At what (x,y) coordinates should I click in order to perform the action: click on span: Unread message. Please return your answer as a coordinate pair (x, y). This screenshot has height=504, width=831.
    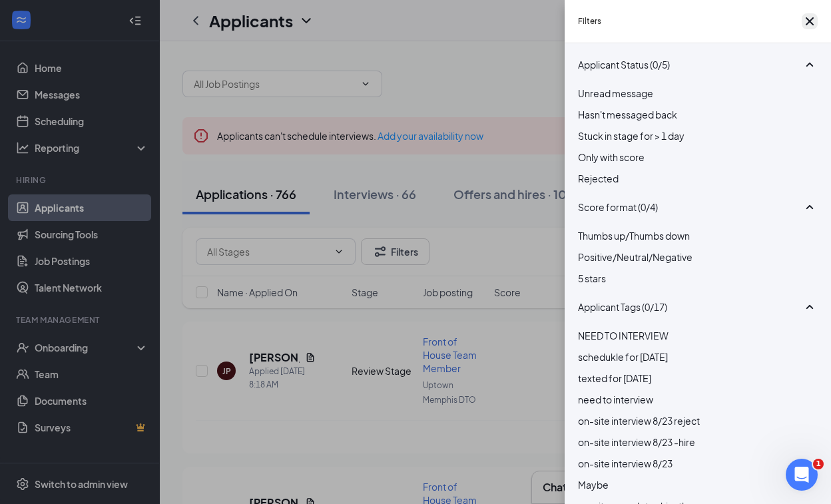
    Looking at the image, I should click on (615, 93).